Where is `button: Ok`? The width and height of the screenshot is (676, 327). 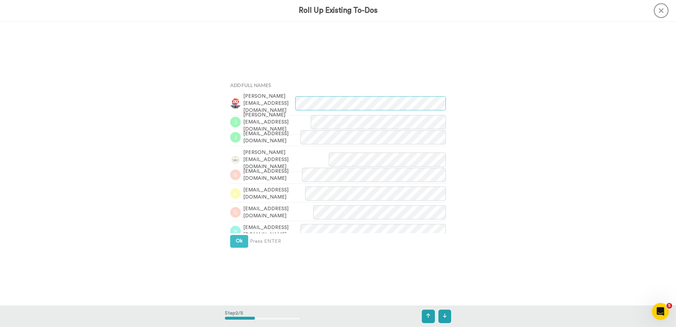
button: Ok is located at coordinates (239, 241).